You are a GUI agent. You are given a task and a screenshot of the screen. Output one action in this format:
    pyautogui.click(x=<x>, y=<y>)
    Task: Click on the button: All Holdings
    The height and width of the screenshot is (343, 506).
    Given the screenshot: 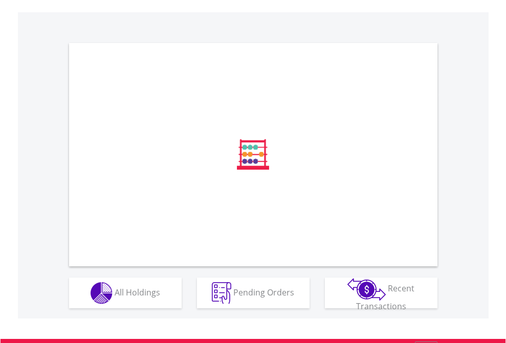 What is the action you would take?
    pyautogui.click(x=125, y=293)
    